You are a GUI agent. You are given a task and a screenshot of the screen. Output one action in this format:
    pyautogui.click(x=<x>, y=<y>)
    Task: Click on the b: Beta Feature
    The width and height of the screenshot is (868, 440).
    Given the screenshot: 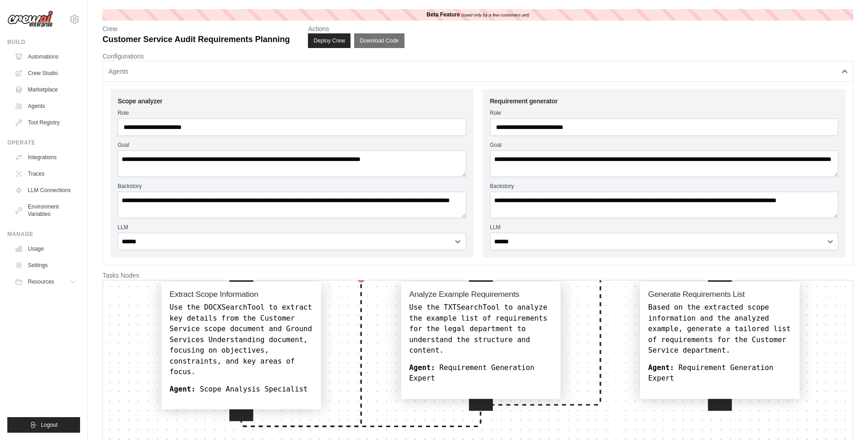 What is the action you would take?
    pyautogui.click(x=443, y=14)
    